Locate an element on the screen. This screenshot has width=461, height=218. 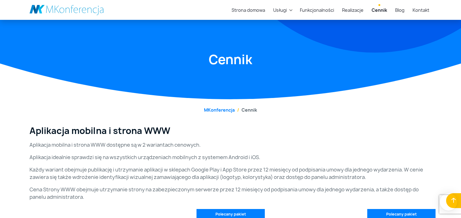
a: Funkcjonalności is located at coordinates (317, 10).